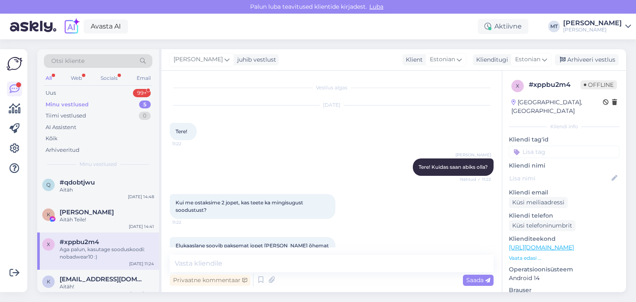 The image size is (636, 302). Describe the element at coordinates (538, 202) in the screenshot. I see `div: Küsi meiliaadressi` at that location.